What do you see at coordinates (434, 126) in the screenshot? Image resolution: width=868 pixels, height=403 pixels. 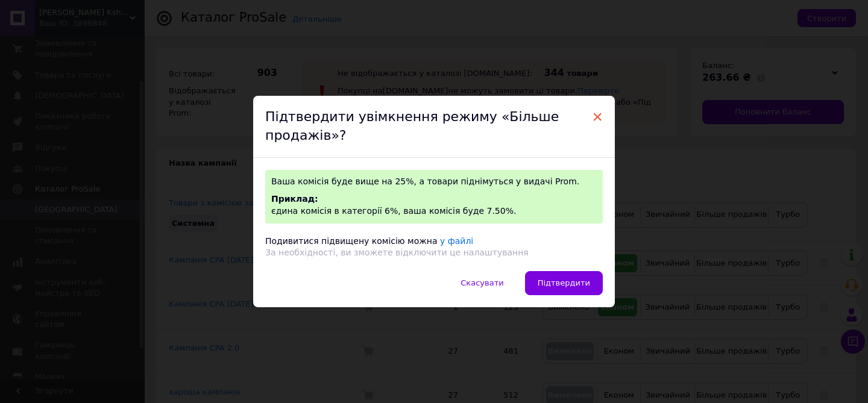 I see `div: Підтвердити увімкнення режиму «Більше продажів»?` at bounding box center [434, 126].